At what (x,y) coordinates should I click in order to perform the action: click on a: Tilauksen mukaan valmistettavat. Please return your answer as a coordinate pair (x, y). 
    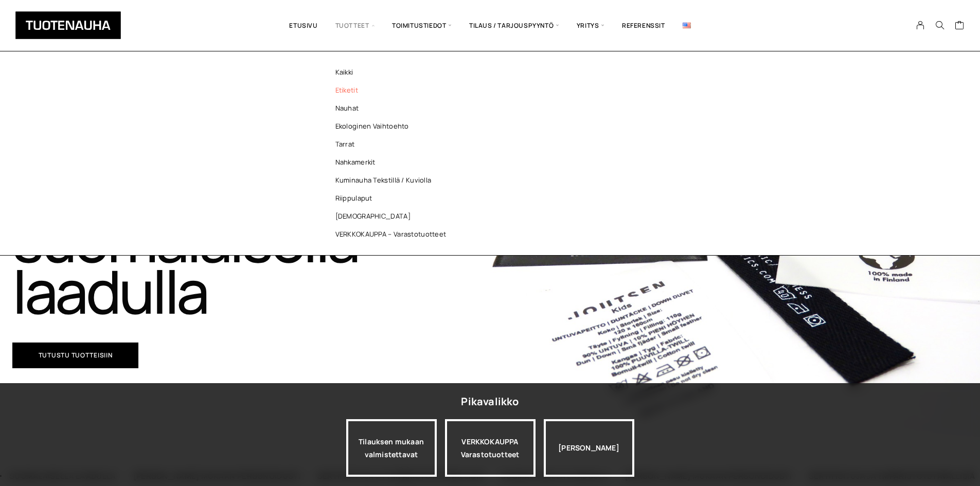
    Looking at the image, I should click on (391, 447).